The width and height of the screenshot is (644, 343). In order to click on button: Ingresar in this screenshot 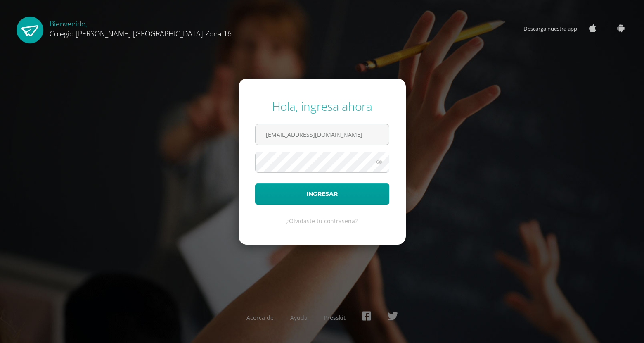, I will do `click(322, 194)`.